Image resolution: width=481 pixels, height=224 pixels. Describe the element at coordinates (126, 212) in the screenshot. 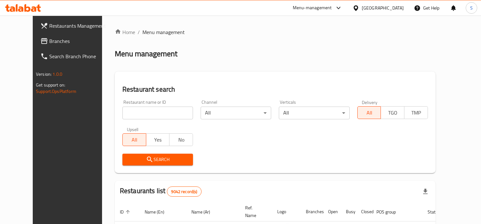

I see `span: ID` at that location.